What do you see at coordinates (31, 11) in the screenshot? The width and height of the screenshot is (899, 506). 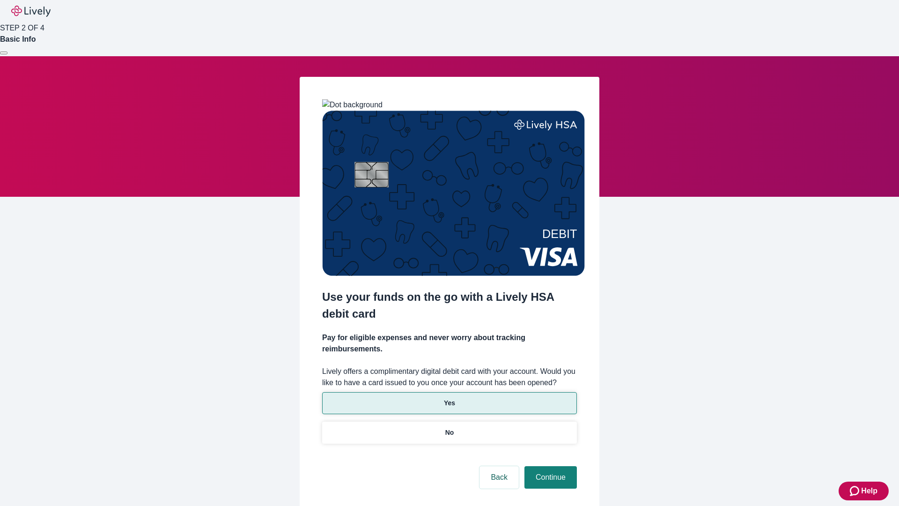 I see `img: Lively` at bounding box center [31, 11].